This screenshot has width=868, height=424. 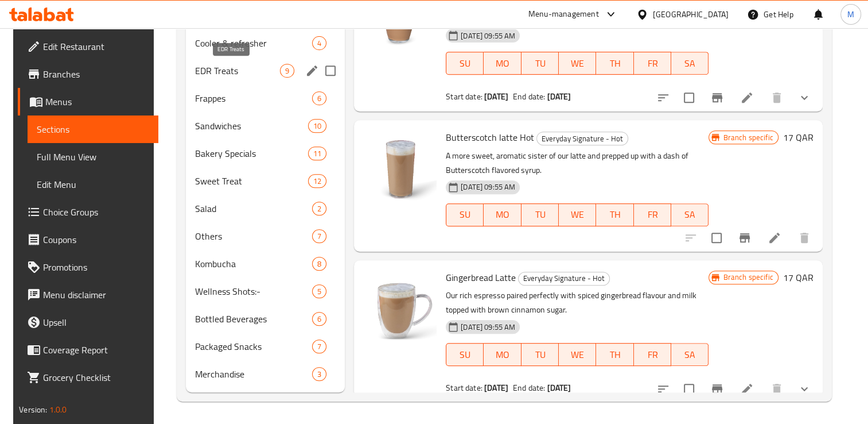 What do you see at coordinates (529, 96) in the screenshot?
I see `span: End date:` at bounding box center [529, 96].